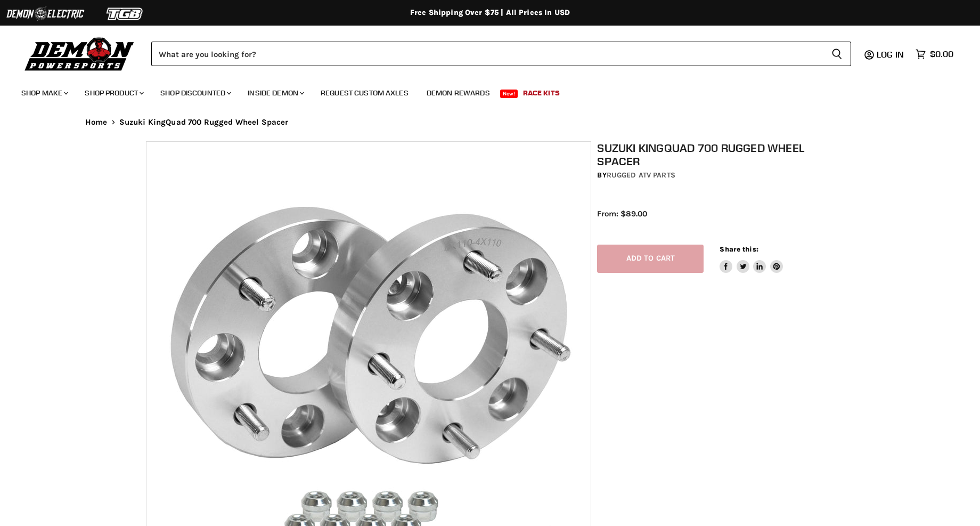 The height and width of the screenshot is (526, 980). What do you see at coordinates (541, 93) in the screenshot?
I see `a: Race Kits` at bounding box center [541, 93].